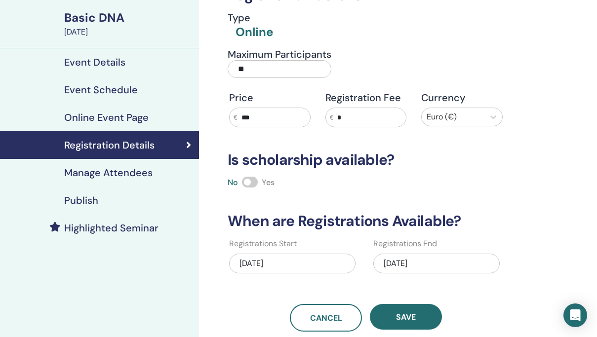 The height and width of the screenshot is (337, 597). Describe the element at coordinates (109, 145) in the screenshot. I see `h4: Registration Details` at that location.